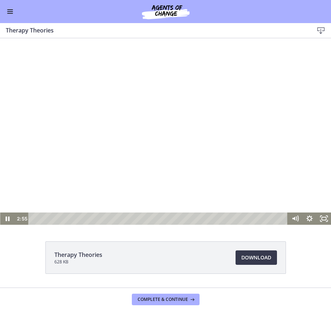 The height and width of the screenshot is (311, 331). What do you see at coordinates (256, 257) in the screenshot?
I see `span: Download` at bounding box center [256, 257].